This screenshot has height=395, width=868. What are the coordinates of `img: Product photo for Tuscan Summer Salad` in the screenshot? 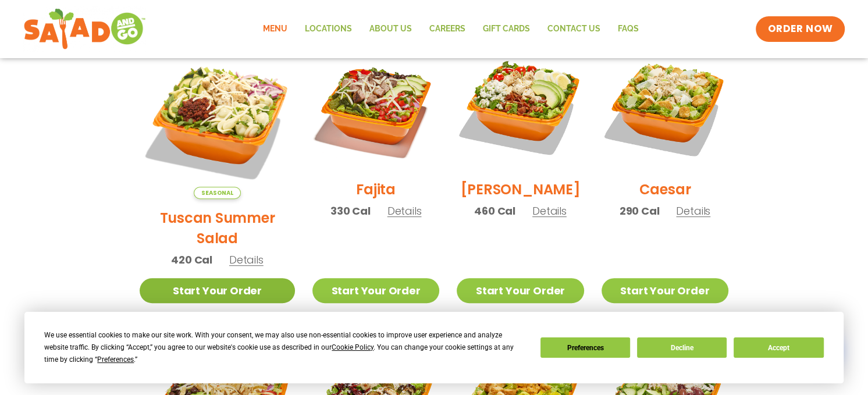 It's located at (217, 121).